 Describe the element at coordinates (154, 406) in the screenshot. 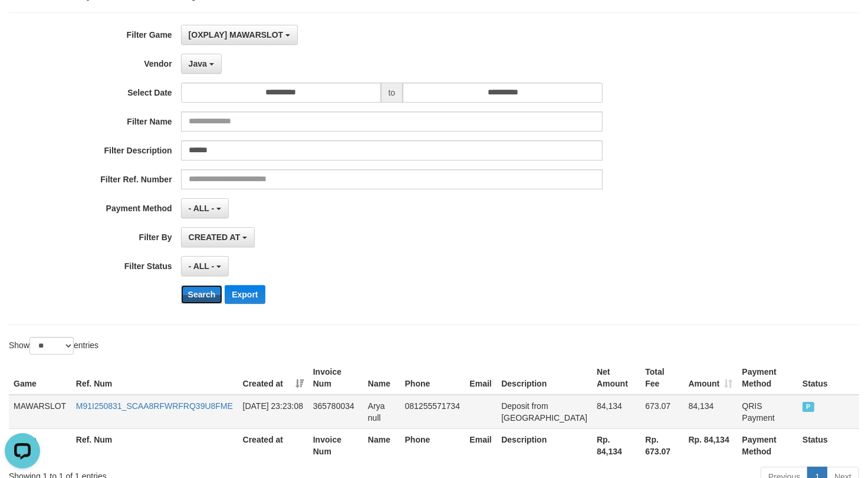

I see `a: M91I250831_SCAA8RFWRFRQ39U8FME` at that location.